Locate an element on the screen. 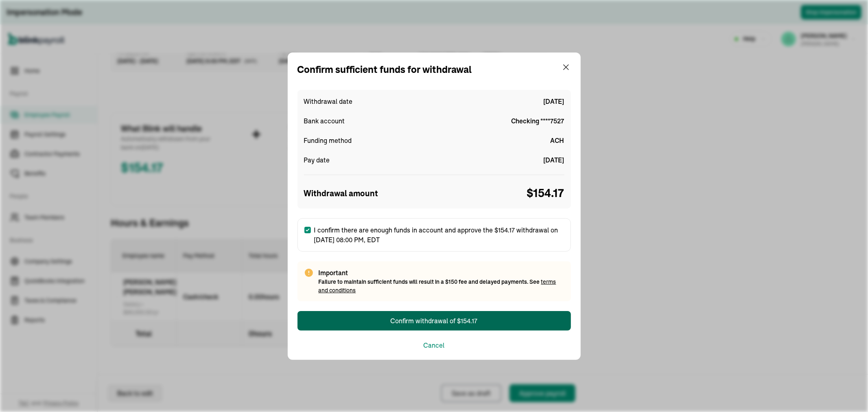 This screenshot has height=412, width=868. span: Failure to maintain sufficient funds will result in a $150 fee and delayed payments. See is located at coordinates (437, 286).